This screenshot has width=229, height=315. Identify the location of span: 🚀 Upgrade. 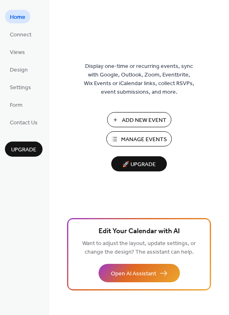
(139, 164).